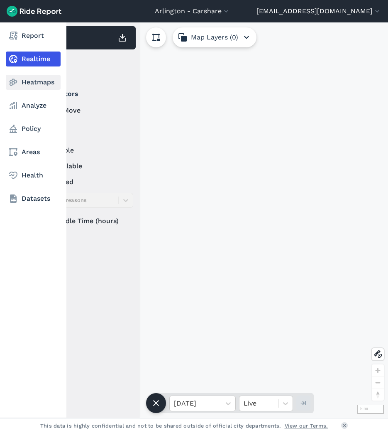  What do you see at coordinates (83, 150) in the screenshot?
I see `label: available` at bounding box center [83, 150].